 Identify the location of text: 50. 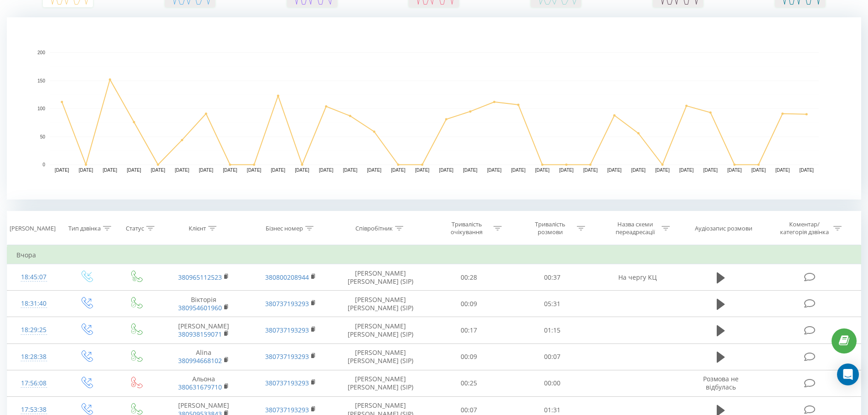
(43, 137).